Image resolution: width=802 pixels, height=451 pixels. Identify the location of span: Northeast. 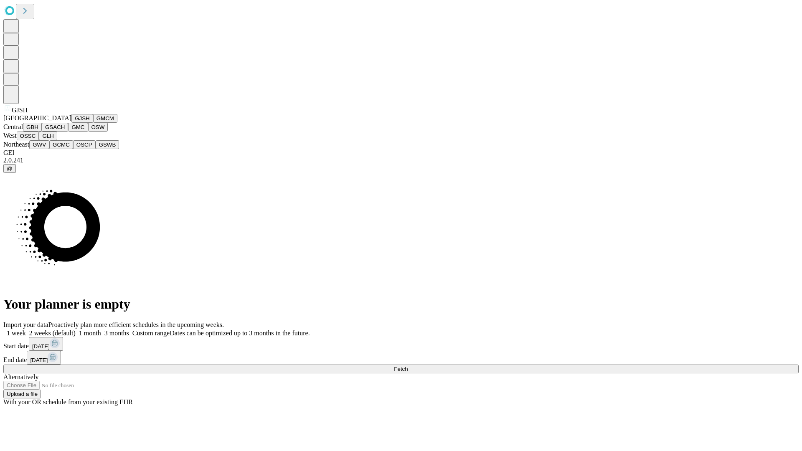
(16, 144).